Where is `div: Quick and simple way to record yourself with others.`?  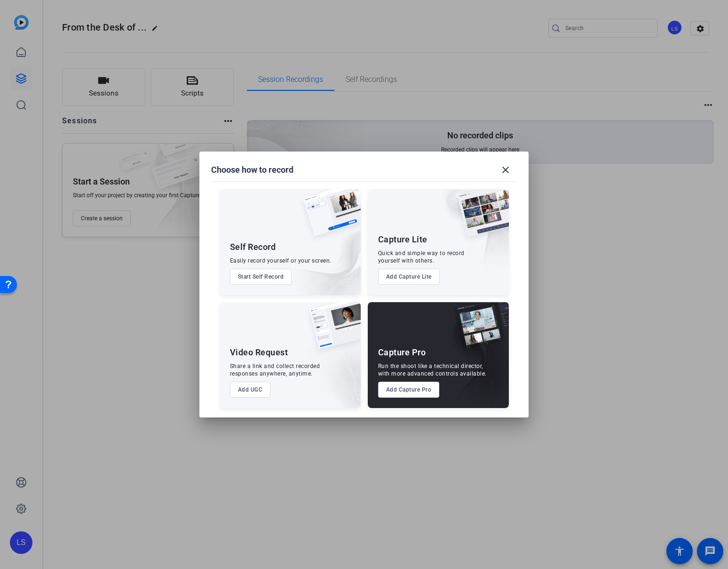
div: Quick and simple way to record yourself with others. is located at coordinates (422, 256).